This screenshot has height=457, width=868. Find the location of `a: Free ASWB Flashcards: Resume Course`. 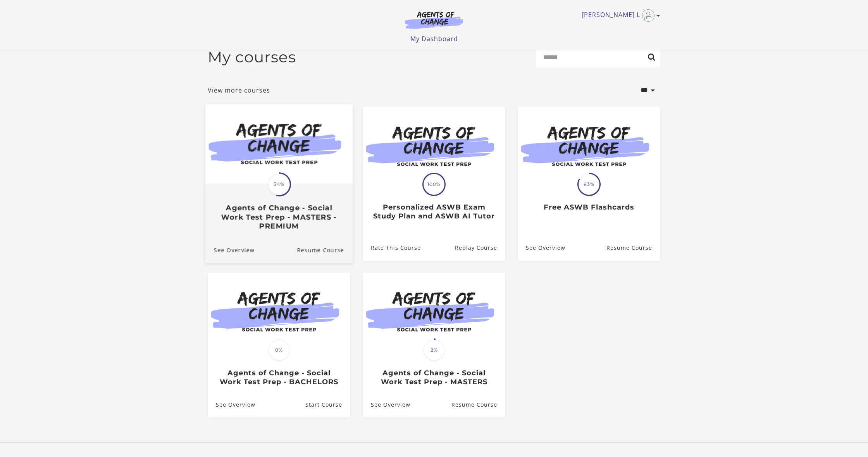

a: Free ASWB Flashcards: Resume Course is located at coordinates (633, 247).